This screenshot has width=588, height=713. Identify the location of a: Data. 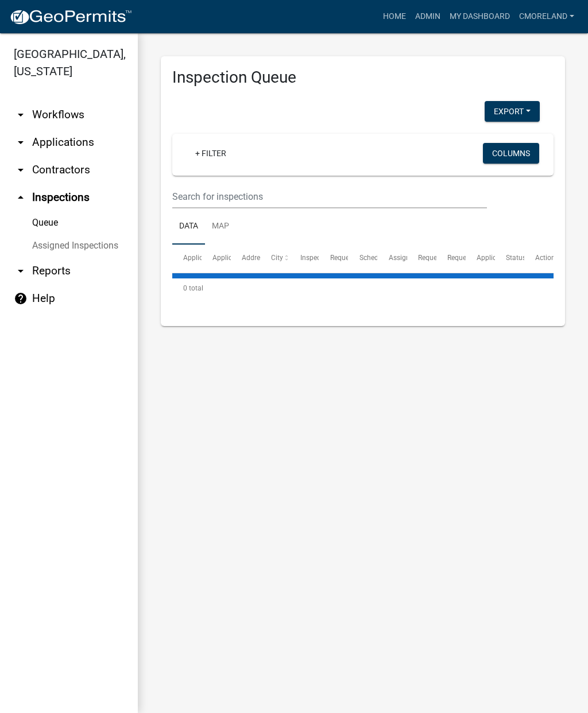
(188, 227).